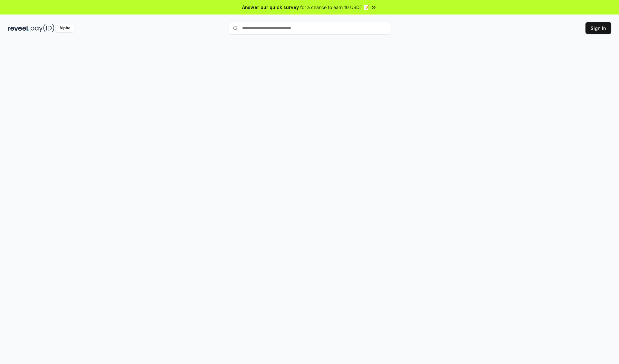  I want to click on button: Sign In, so click(598, 28).